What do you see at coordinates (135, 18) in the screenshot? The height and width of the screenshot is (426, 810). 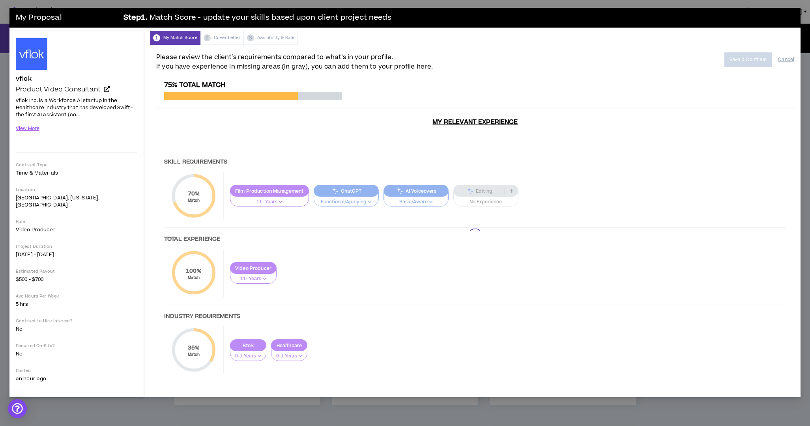 I see `b: Step 1 .` at bounding box center [135, 18].